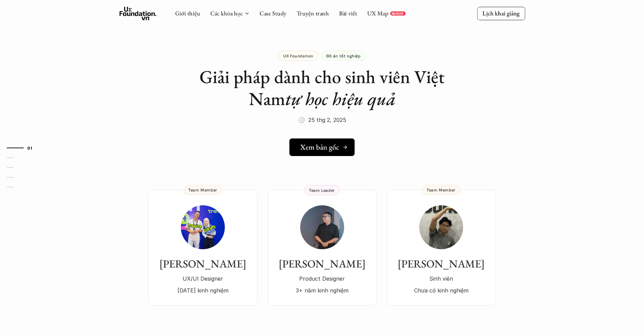 The width and height of the screenshot is (644, 335). Describe the element at coordinates (322, 291) in the screenshot. I see `p: 3+ năm kinh nghiệm` at that location.